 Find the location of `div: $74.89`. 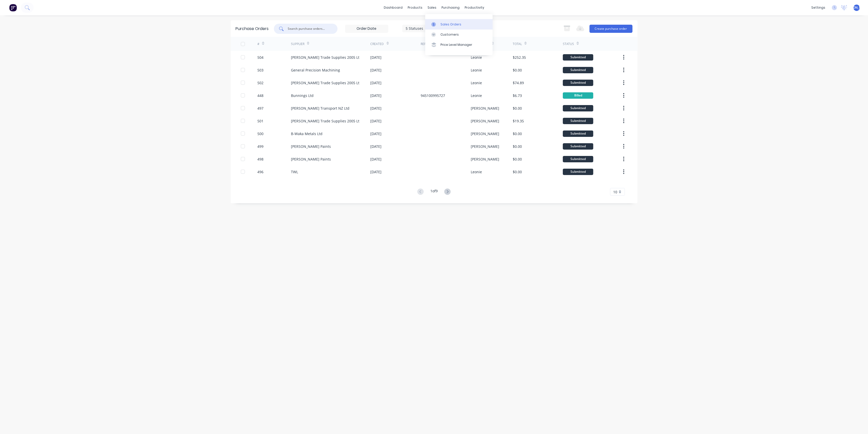

div: $74.89 is located at coordinates (519, 83).